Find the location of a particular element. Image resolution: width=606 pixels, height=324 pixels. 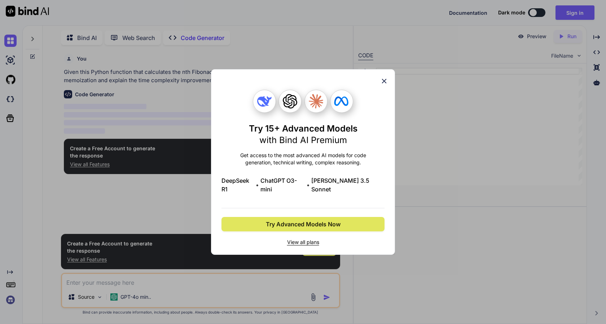

button: Try Advanced Models Now is located at coordinates (303, 224).